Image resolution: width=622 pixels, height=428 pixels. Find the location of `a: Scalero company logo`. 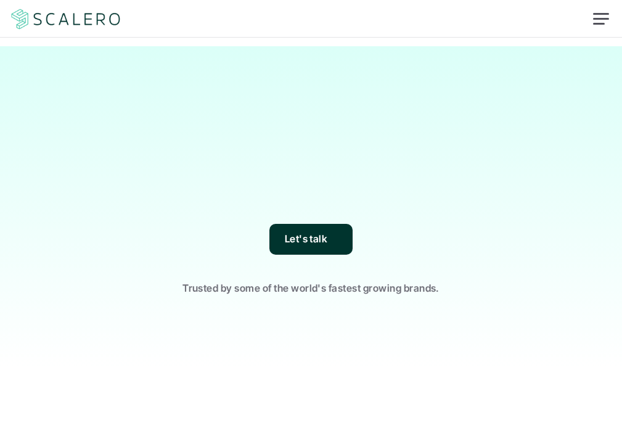

a: Scalero company logo is located at coordinates (66, 19).